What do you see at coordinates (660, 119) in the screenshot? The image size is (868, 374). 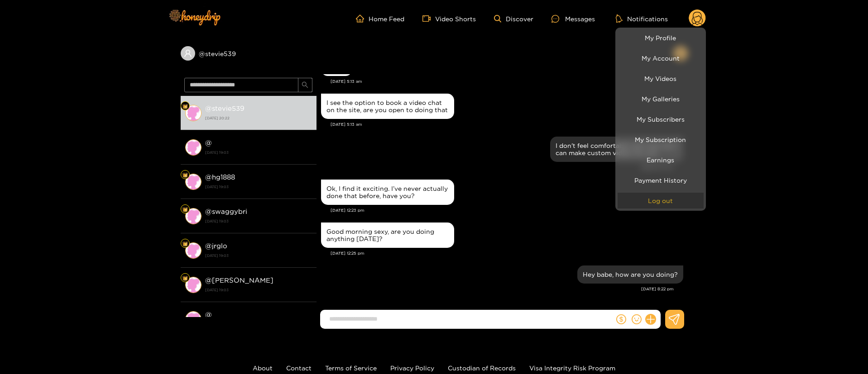 I see `a: My Subscribers` at bounding box center [660, 119].